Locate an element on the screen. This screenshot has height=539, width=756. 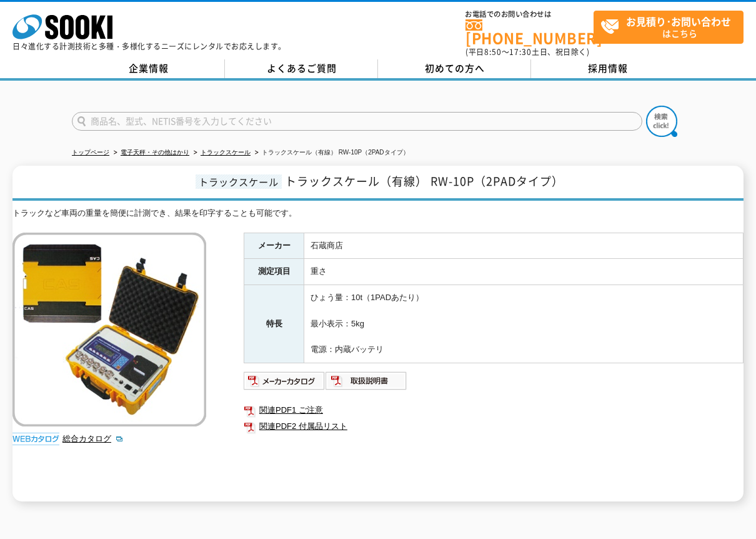
a: 企業情報 is located at coordinates (148, 69).